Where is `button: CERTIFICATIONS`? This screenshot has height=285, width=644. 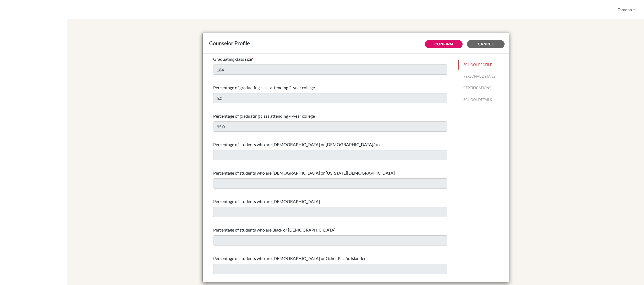
button: CERTIFICATIONS is located at coordinates (484, 88).